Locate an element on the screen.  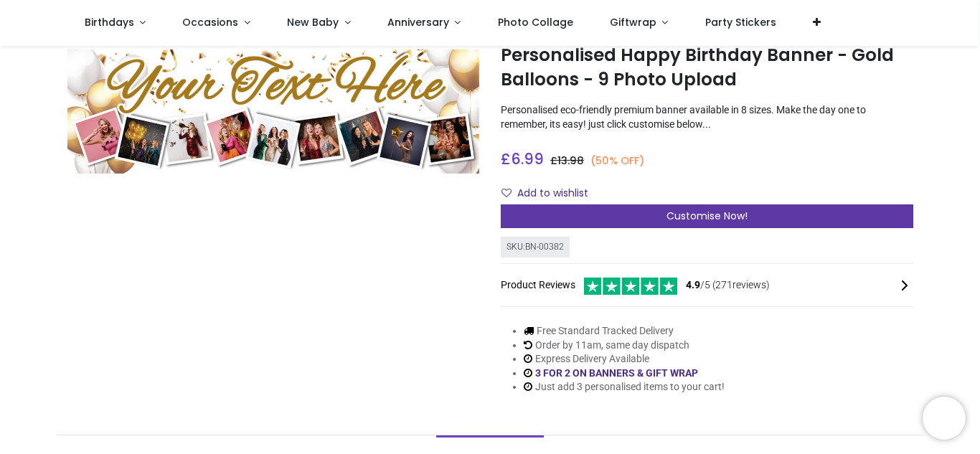
span: Photo Collage is located at coordinates (535, 22).